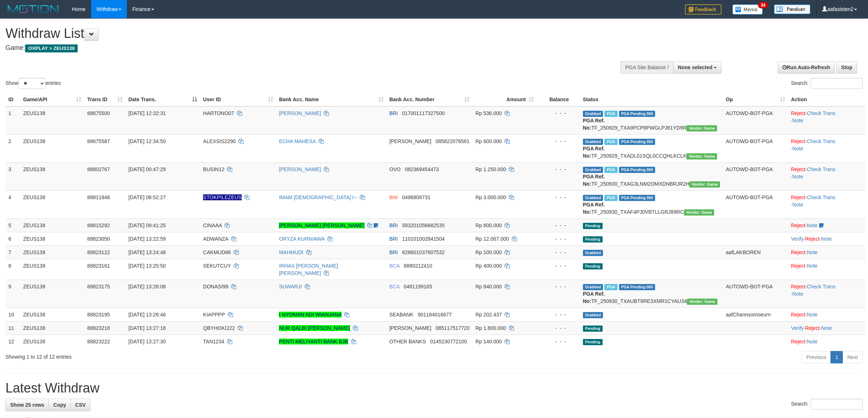  Describe the element at coordinates (80, 405) in the screenshot. I see `a: CSV` at that location.